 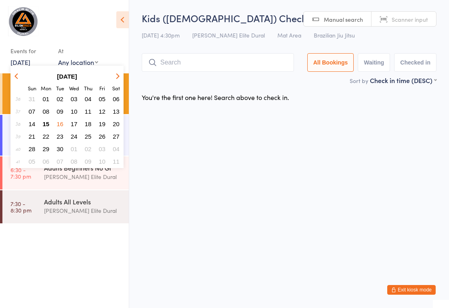 I want to click on span: 15, so click(x=46, y=124).